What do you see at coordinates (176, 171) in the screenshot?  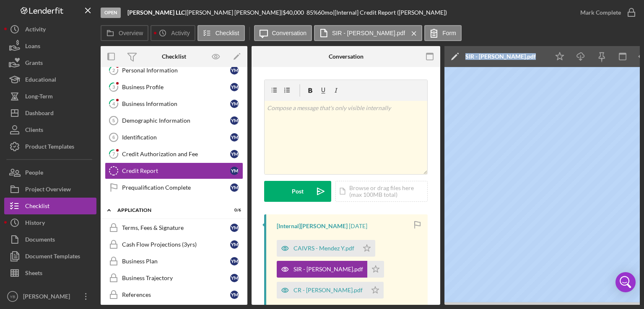 I see `div: Credit Report` at bounding box center [176, 171].